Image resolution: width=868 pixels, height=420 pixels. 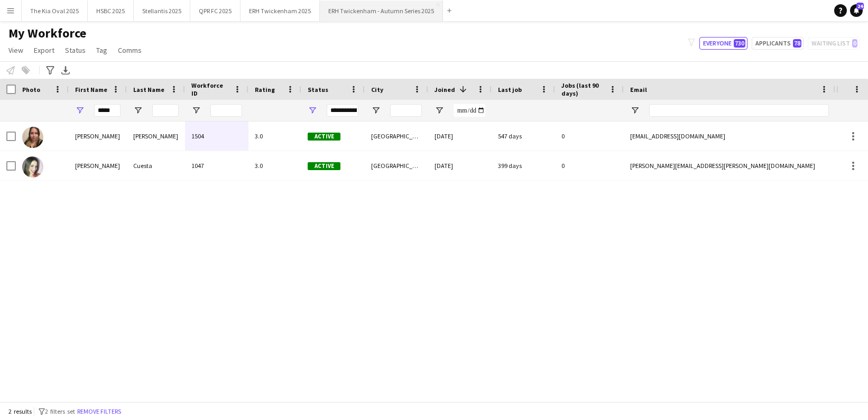 What do you see at coordinates (47, 33) in the screenshot?
I see `span: My Workforce` at bounding box center [47, 33].